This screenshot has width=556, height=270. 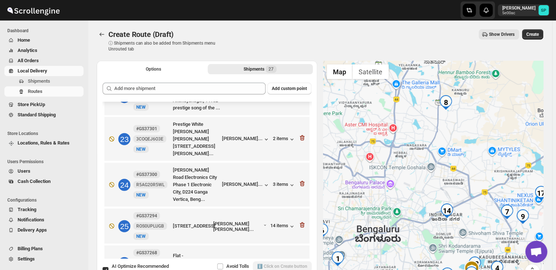 I want to click on span: Billing Plans, so click(x=30, y=249).